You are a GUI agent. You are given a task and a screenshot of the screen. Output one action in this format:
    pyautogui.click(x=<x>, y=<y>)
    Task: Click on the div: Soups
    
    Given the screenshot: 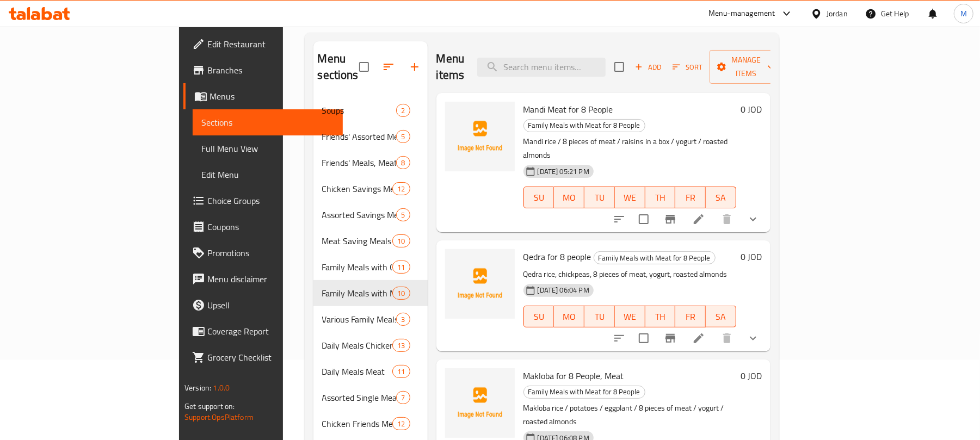 What is the action you would take?
    pyautogui.click(x=359, y=110)
    